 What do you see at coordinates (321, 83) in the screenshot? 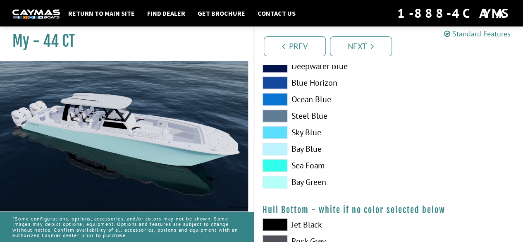
I see `label: Blue Horizon` at bounding box center [321, 83].